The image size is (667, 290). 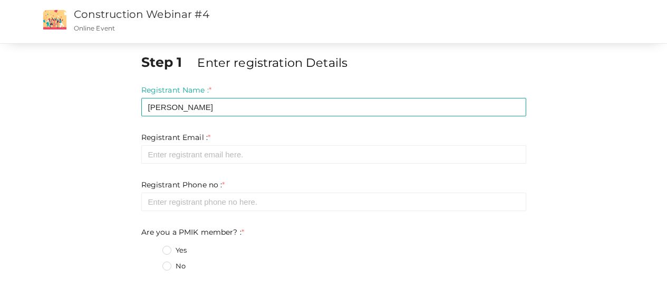 What do you see at coordinates (193, 232) in the screenshot?
I see `label: Are you a PMIK member? :` at bounding box center [193, 232].